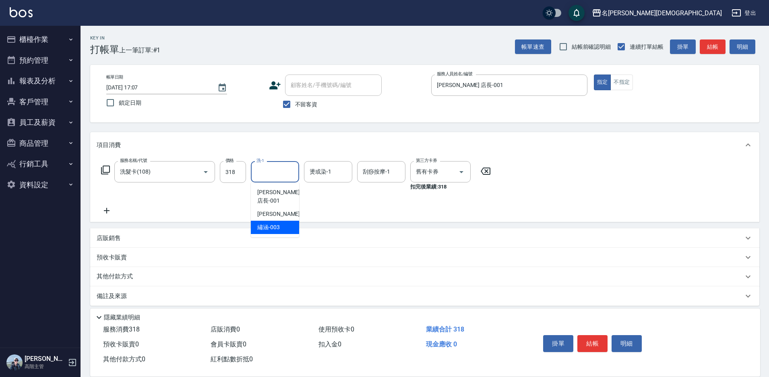 The image size is (769, 377). Describe the element at coordinates (40, 185) in the screenshot. I see `button: 資料設定` at that location.